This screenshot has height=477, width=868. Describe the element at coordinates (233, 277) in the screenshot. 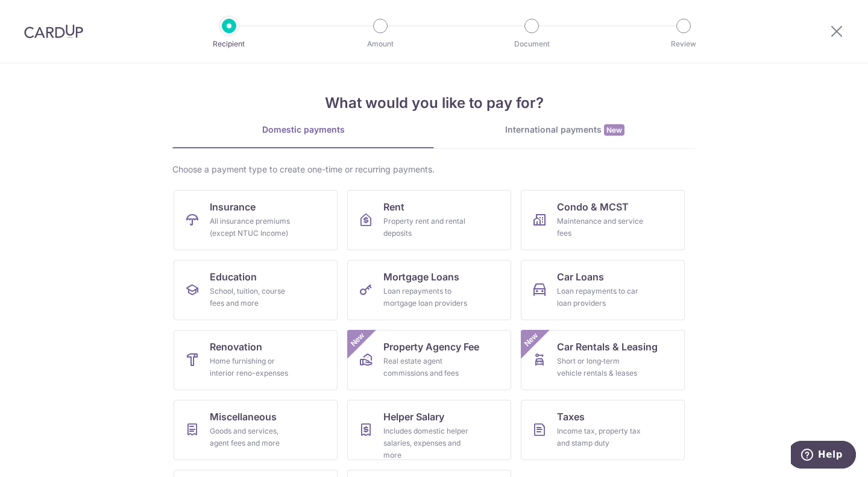

I see `span: Education` at that location.